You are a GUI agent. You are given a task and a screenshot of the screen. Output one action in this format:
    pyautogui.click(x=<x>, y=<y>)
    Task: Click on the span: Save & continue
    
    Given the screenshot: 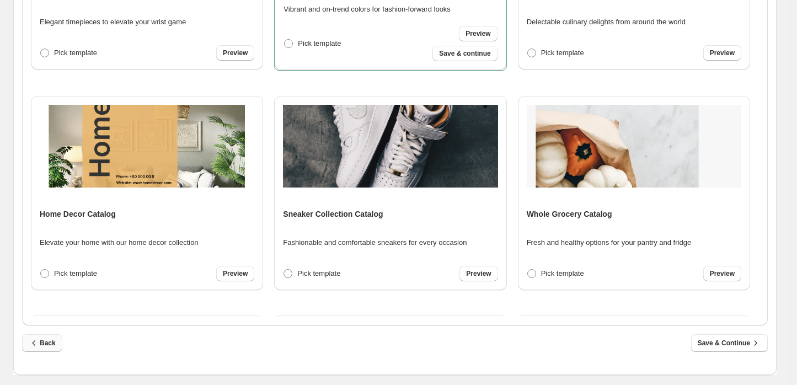 What is the action you would take?
    pyautogui.click(x=465, y=54)
    